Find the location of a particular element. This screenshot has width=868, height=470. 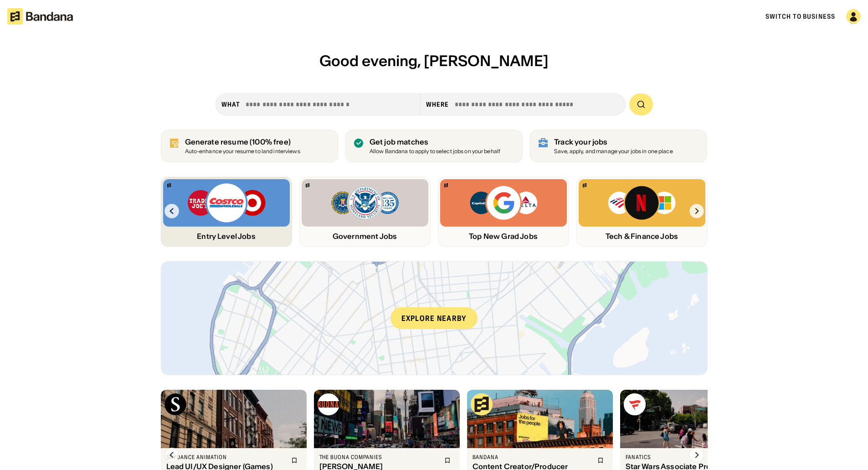

img: Fanatics logo is located at coordinates (635, 405).